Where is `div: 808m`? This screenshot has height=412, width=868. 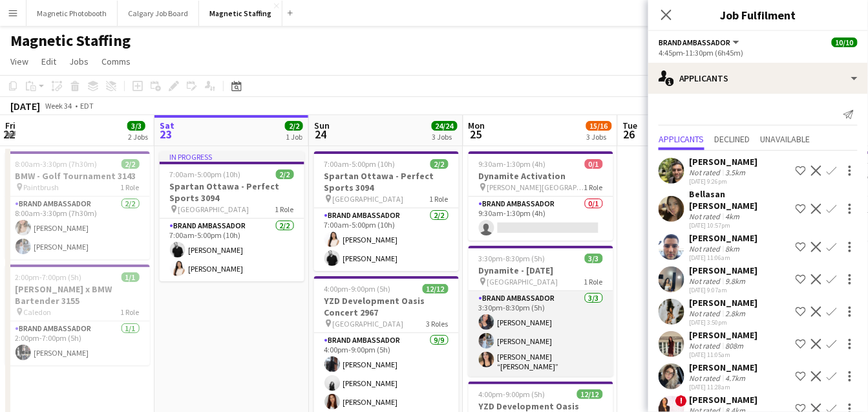 div: 808m is located at coordinates (735, 345).